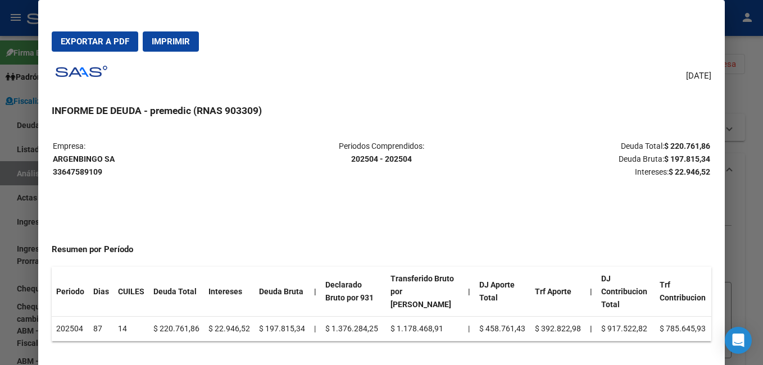 This screenshot has height=365, width=763. What do you see at coordinates (425, 329) in the screenshot?
I see `td: $ 1.178.468,91` at bounding box center [425, 329].